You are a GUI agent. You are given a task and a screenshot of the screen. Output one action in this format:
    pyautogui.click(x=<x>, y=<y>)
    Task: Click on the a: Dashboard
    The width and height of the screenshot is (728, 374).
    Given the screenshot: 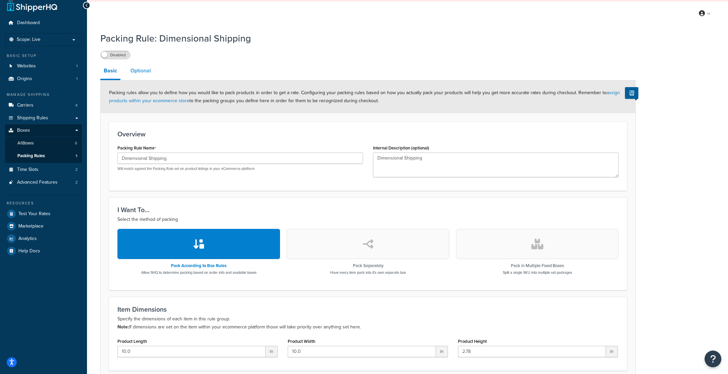 What is the action you would take?
    pyautogui.click(x=44, y=23)
    